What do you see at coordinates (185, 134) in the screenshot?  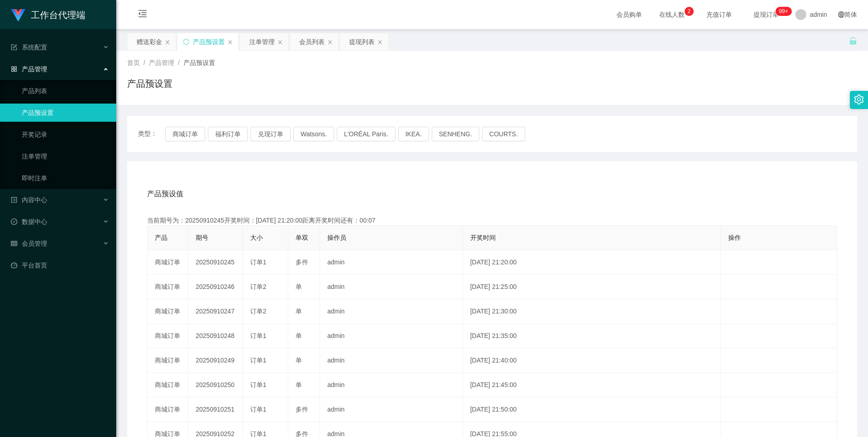 I see `button: 商城订单` at bounding box center [185, 134].